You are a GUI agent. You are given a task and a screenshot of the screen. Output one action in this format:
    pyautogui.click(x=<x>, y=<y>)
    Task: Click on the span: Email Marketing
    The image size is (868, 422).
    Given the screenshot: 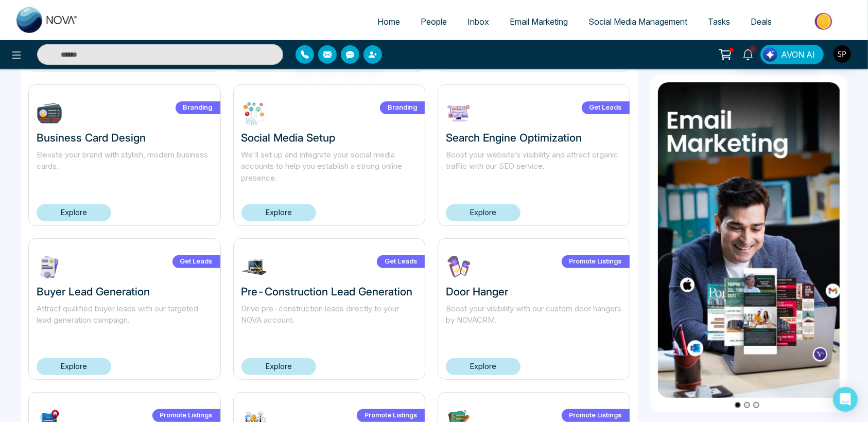 What is the action you would take?
    pyautogui.click(x=539, y=21)
    